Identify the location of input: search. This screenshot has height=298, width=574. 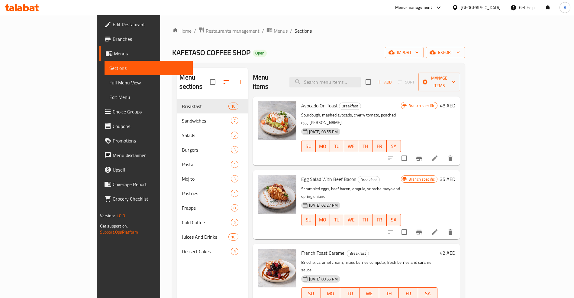
(325, 82).